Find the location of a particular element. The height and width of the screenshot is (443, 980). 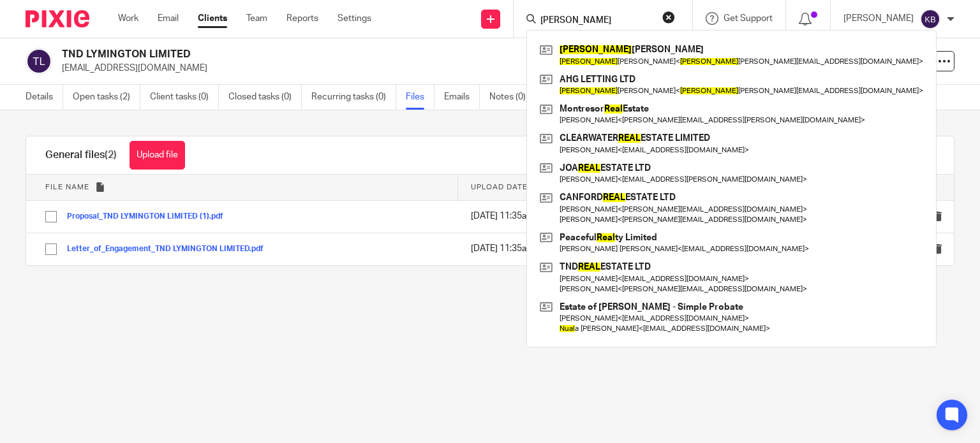

input: Search is located at coordinates (596, 21).